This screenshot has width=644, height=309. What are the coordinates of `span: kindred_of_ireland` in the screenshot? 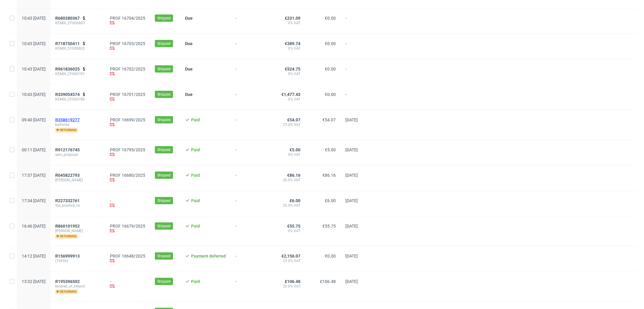 It's located at (78, 286).